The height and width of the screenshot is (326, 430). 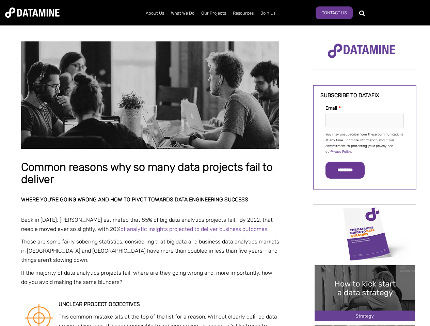 I want to click on a: Join Us, so click(x=268, y=13).